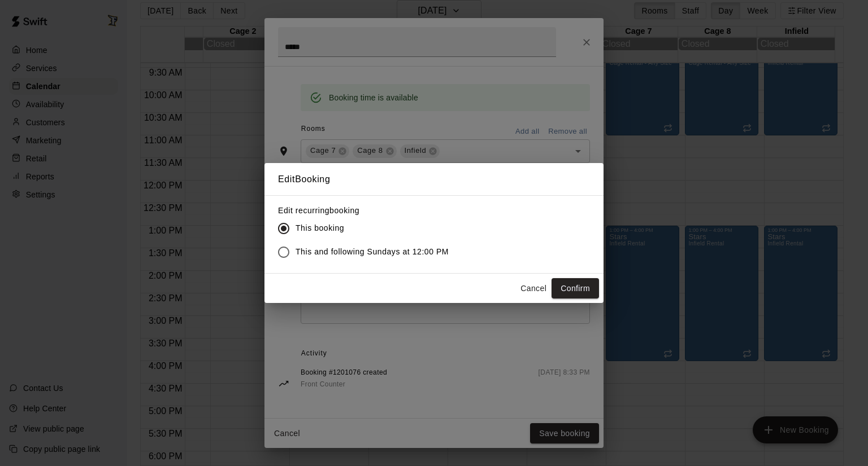 The width and height of the screenshot is (868, 466). What do you see at coordinates (534, 289) in the screenshot?
I see `button: Cancel` at bounding box center [534, 289].